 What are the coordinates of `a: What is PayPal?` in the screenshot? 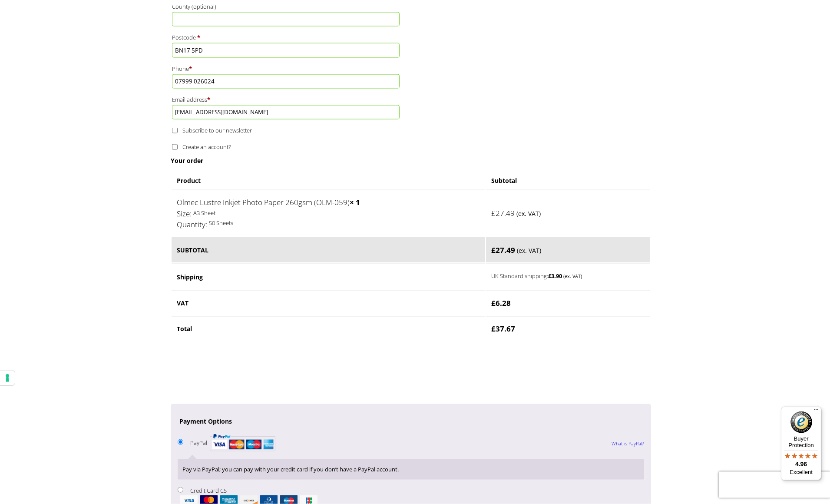 It's located at (627, 443).